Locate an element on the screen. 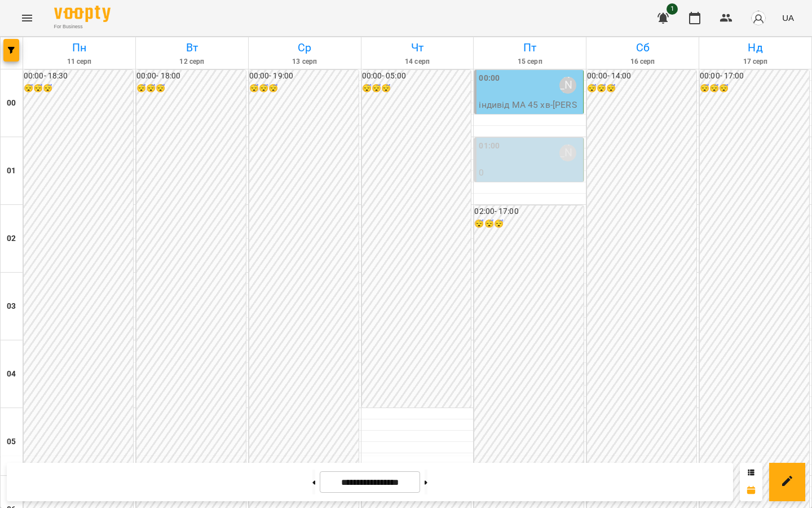  h6: Нд is located at coordinates (755, 47).